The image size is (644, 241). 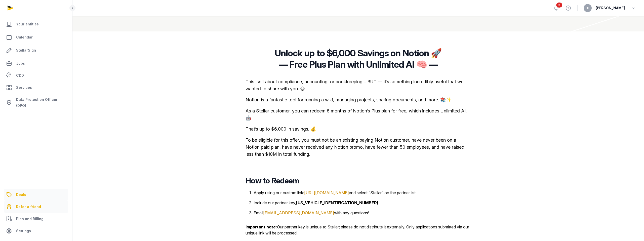 I want to click on span: Your entities, so click(x=27, y=24).